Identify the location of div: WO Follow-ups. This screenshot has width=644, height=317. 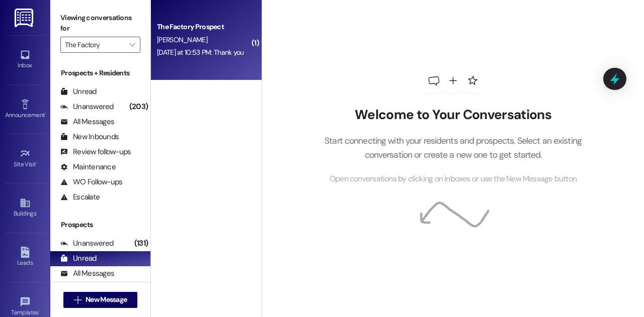
(91, 182).